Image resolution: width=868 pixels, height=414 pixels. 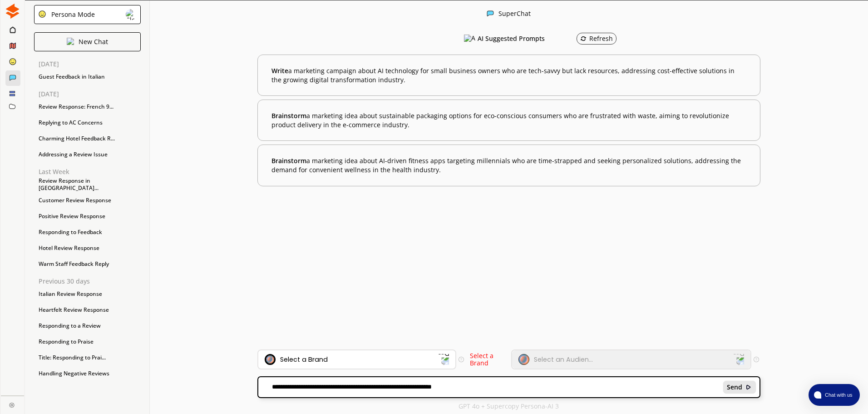 I want to click on div: Responding to a Review, so click(x=87, y=326).